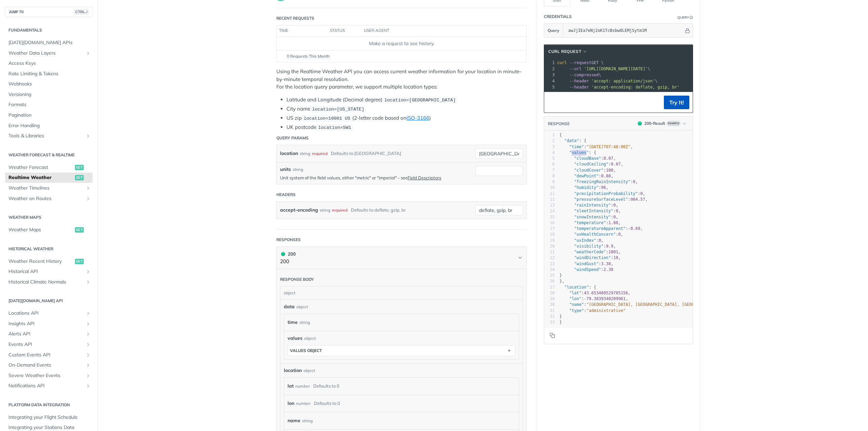 The height and width of the screenshot is (431, 868). Describe the element at coordinates (49, 249) in the screenshot. I see `h2: Historical Weather` at that location.